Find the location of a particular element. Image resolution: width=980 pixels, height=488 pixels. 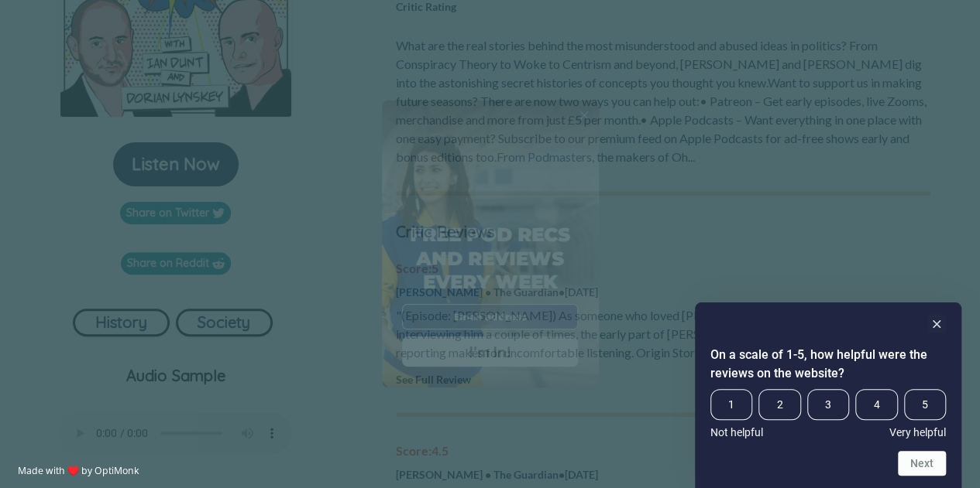

span: I'm In! is located at coordinates (489, 351).